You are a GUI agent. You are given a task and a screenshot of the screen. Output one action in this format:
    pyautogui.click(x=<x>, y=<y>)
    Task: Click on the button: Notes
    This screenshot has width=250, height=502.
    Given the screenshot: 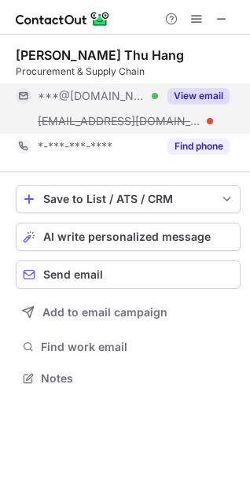 What is the action you would take?
    pyautogui.click(x=128, y=378)
    